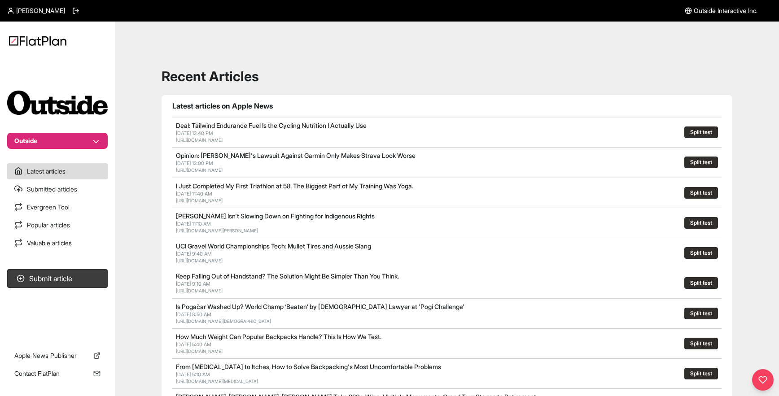 This screenshot has width=779, height=396. What do you see at coordinates (57, 171) in the screenshot?
I see `a: Latest articles` at bounding box center [57, 171].